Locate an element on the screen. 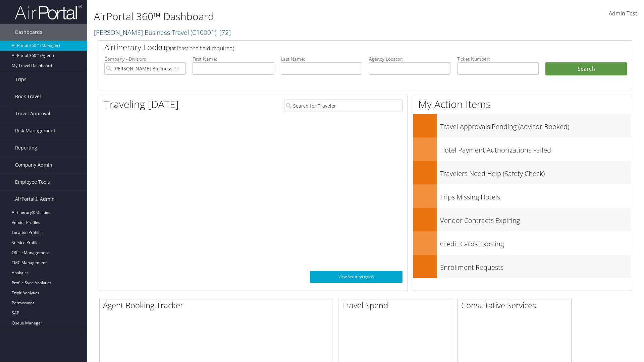 The image size is (644, 362). span: , [ 72 ] is located at coordinates (223, 32).